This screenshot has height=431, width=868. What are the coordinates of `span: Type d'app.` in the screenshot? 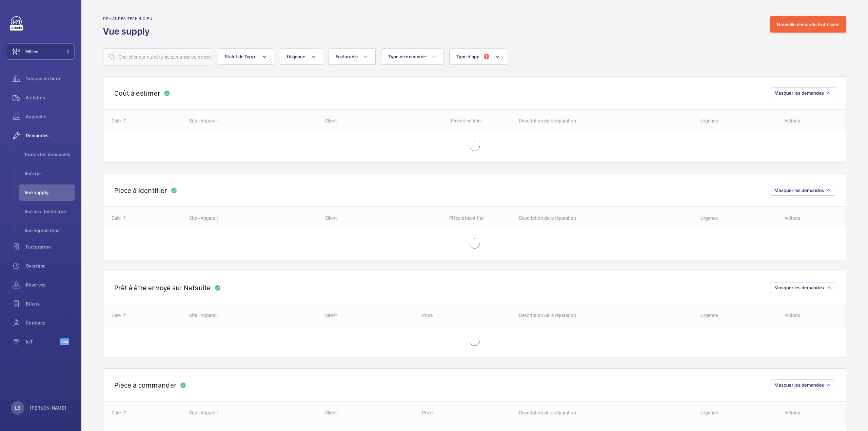 It's located at (469, 57).